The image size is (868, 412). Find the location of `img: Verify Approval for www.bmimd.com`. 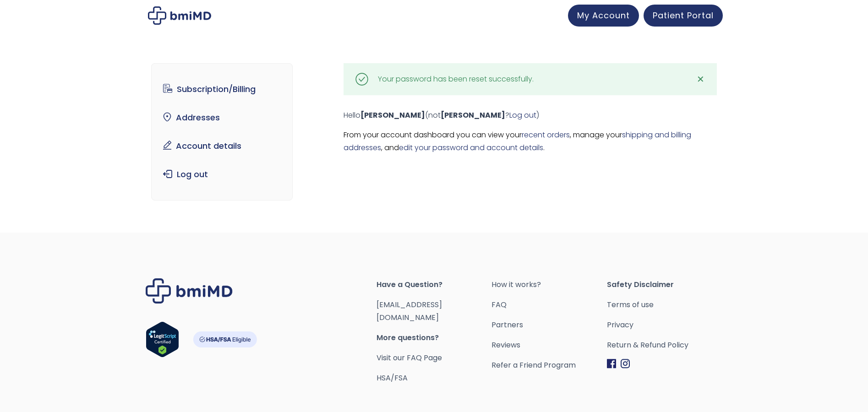

img: Verify Approval for www.bmimd.com is located at coordinates (162, 340).